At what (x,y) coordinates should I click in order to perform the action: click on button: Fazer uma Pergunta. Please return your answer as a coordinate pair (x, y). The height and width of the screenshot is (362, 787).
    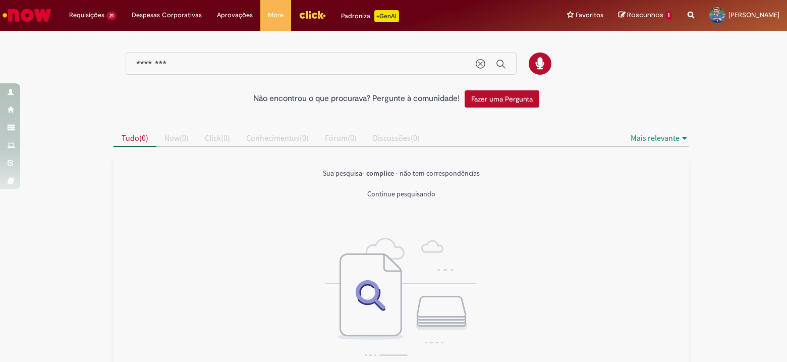
    Looking at the image, I should click on (502, 99).